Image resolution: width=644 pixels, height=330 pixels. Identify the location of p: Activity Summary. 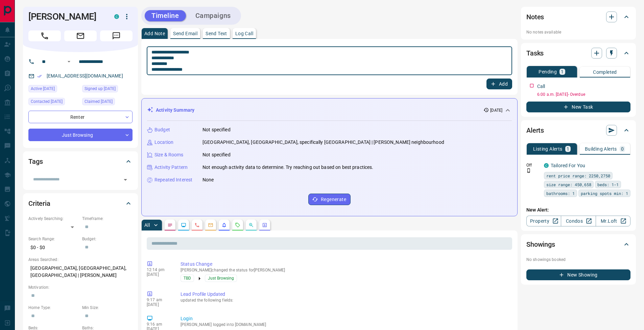
(176, 110).